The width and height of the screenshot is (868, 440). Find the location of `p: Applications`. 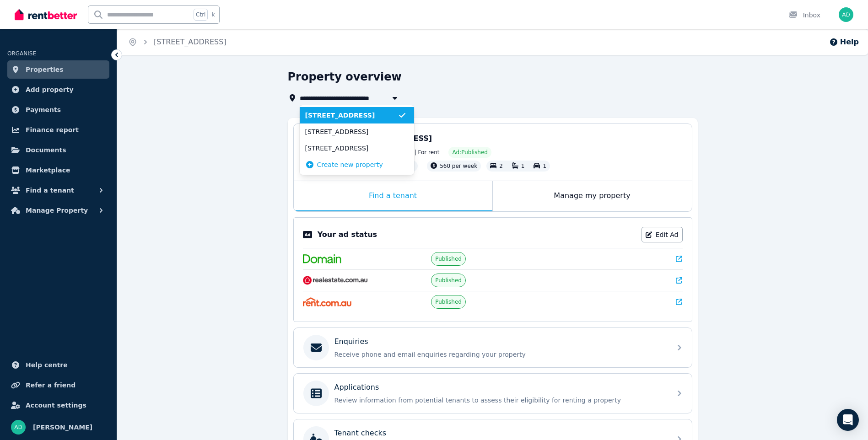

p: Applications is located at coordinates (357, 387).